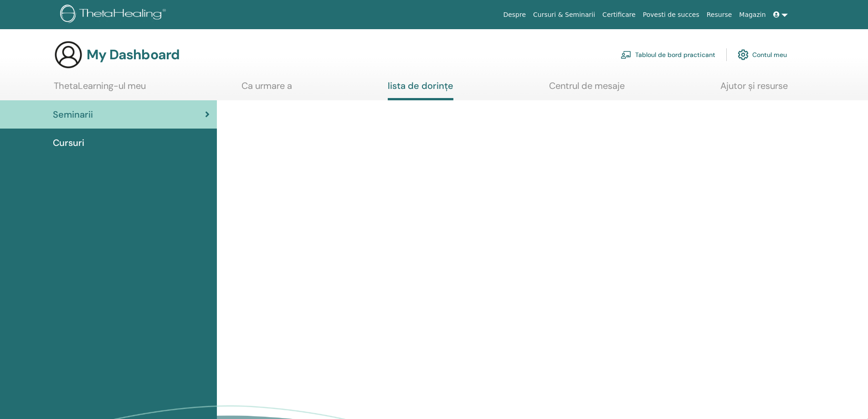  I want to click on a: Povesti de succes, so click(671, 15).